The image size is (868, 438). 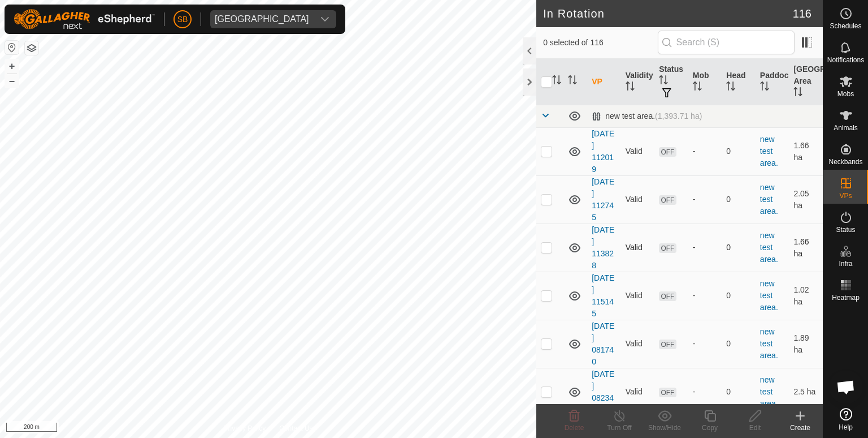 I want to click on a: Help, so click(x=846, y=419).